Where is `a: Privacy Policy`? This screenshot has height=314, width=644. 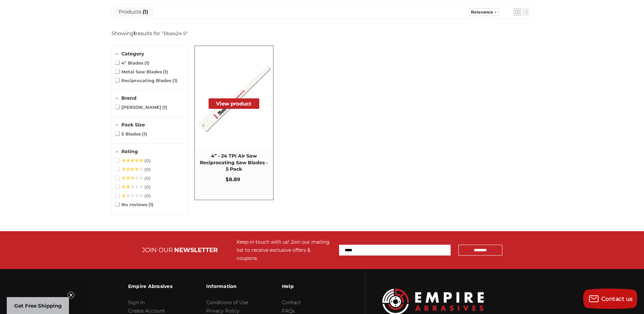 a: Privacy Policy is located at coordinates (223, 311).